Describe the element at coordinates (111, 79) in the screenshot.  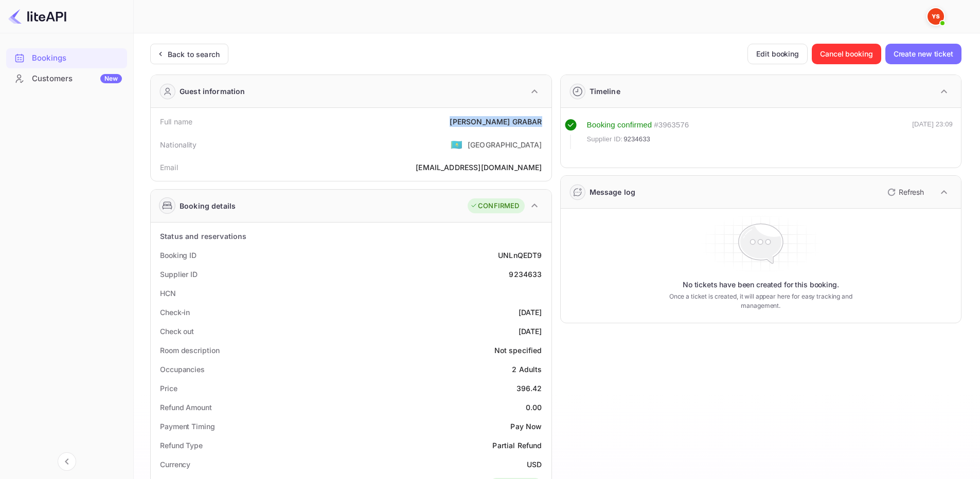
I see `div: New` at that location.